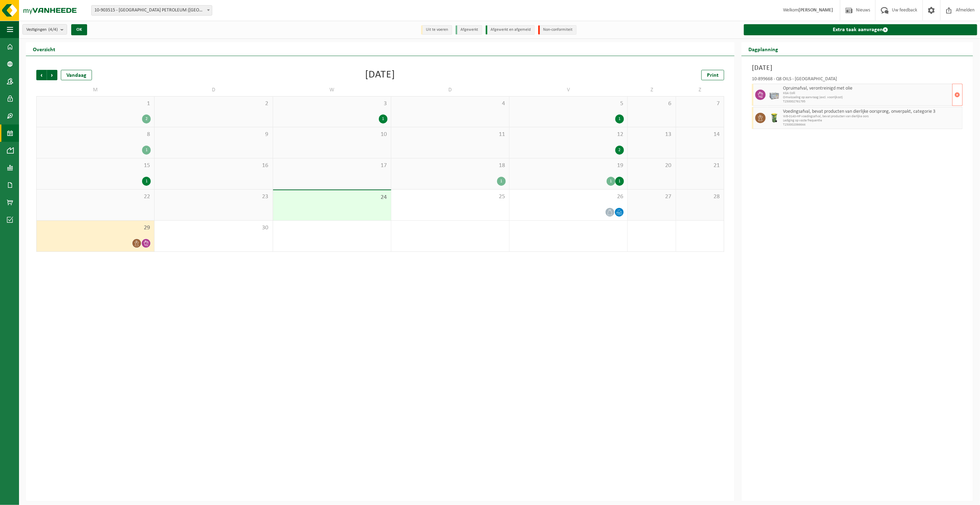 The image size is (980, 505). I want to click on span: 23, so click(214, 197).